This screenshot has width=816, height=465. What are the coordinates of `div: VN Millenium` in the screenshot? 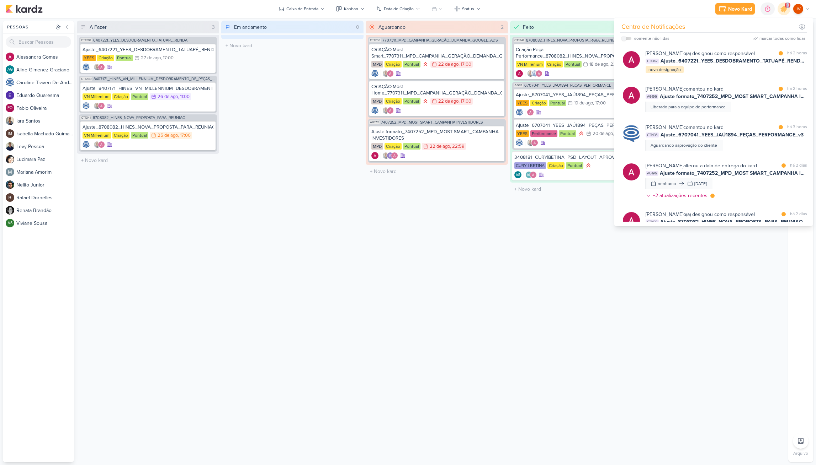 It's located at (97, 135).